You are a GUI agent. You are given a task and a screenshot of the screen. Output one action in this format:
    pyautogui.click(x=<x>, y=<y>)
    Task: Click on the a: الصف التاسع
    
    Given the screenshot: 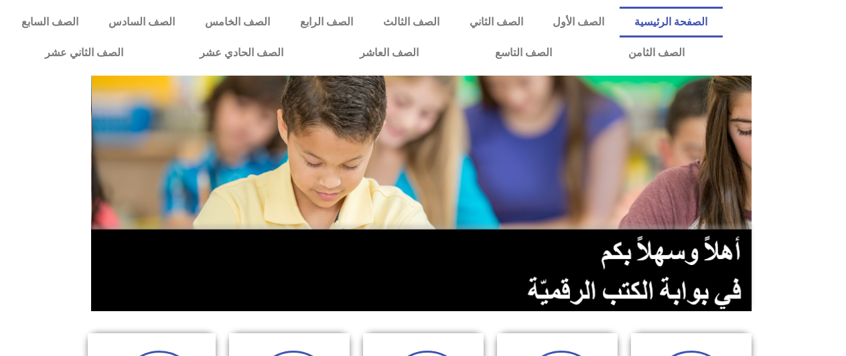 What is the action you would take?
    pyautogui.click(x=523, y=53)
    